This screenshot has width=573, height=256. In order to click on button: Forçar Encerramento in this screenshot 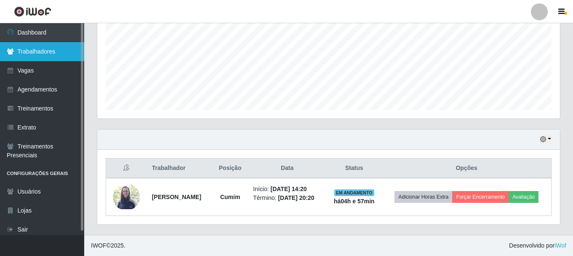, I will do `click(481, 197)`.